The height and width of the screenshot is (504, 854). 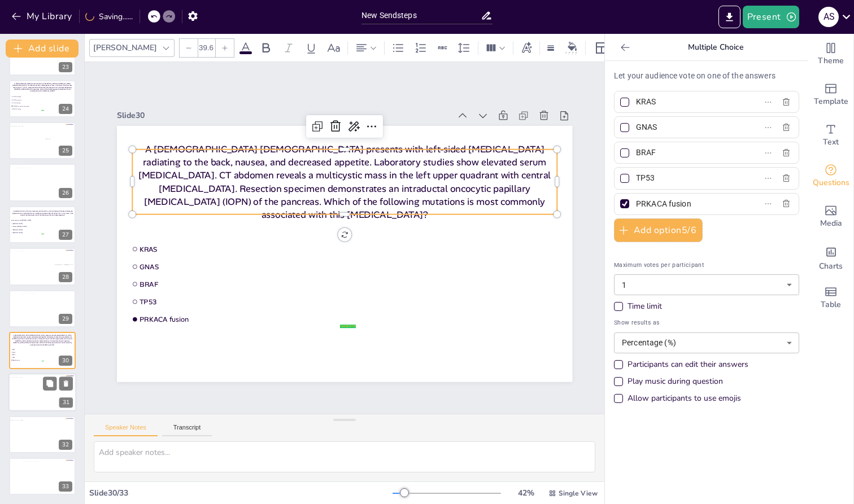 I want to click on div: 31, so click(x=66, y=403).